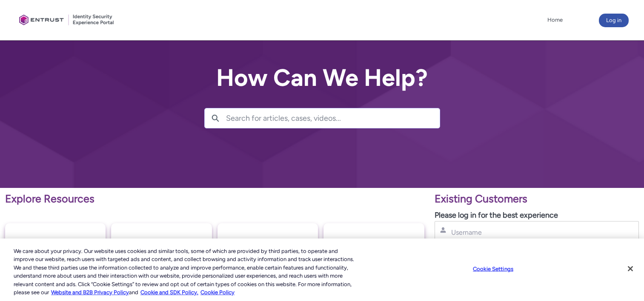 The image size is (644, 301). What do you see at coordinates (322, 78) in the screenshot?
I see `h2: How Can We Help?` at bounding box center [322, 78].